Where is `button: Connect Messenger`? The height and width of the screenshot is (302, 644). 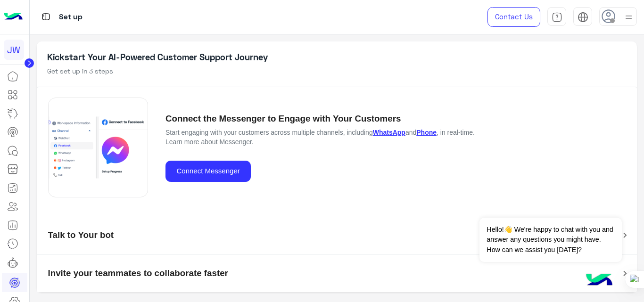 button: Connect Messenger is located at coordinates (208, 171).